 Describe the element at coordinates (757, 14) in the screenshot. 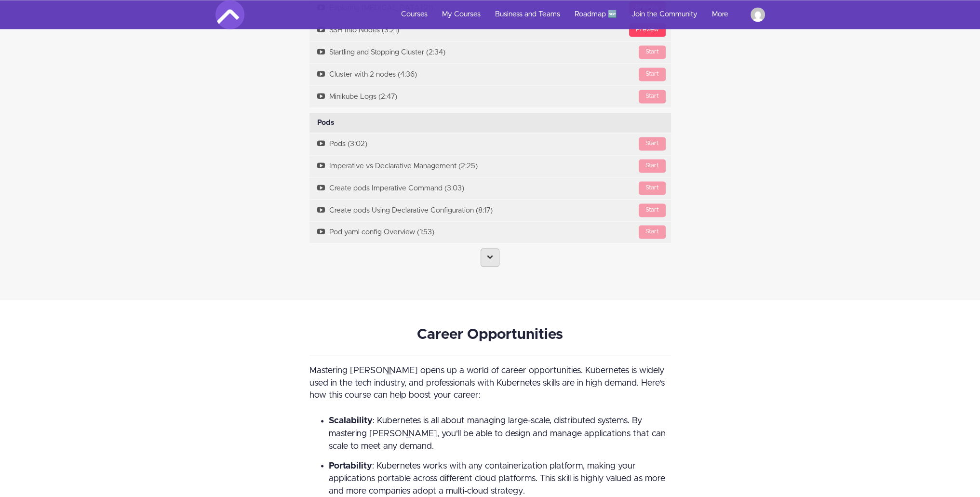

I see `img: zianeabdelhadi@gmail.com` at that location.